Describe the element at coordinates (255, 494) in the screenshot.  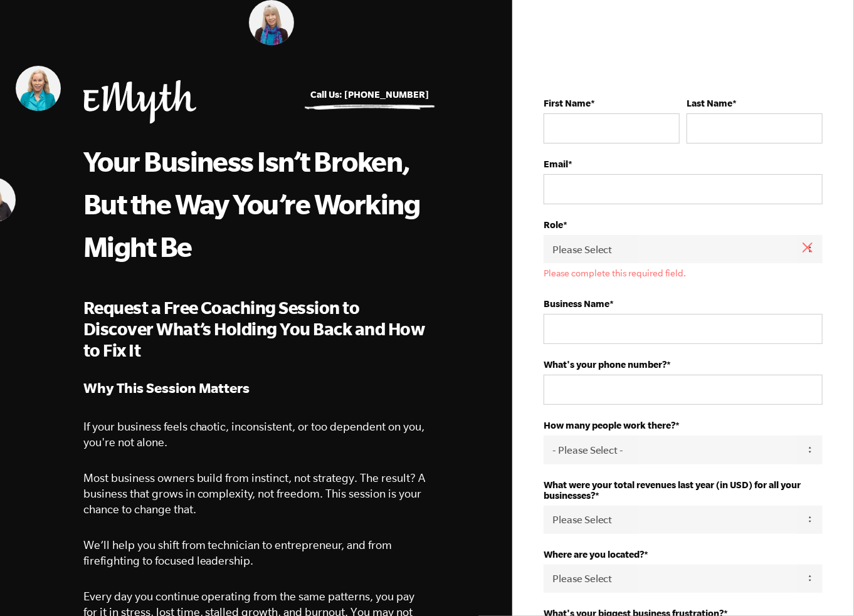
I see `span: Most business owners build from instinct, not strategy. The result? A business that grows in comp...` at that location.